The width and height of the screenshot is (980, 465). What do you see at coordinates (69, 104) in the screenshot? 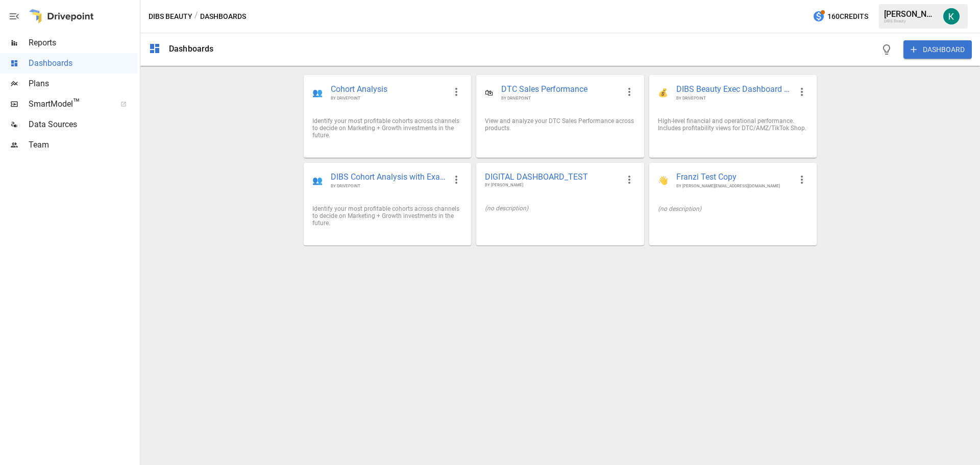
I see `span: SmartModel` at bounding box center [69, 104].